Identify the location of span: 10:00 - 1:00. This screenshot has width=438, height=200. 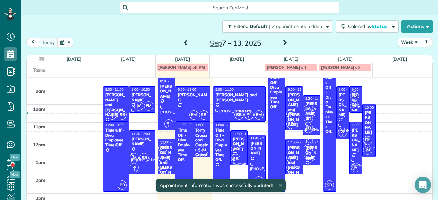
(374, 107).